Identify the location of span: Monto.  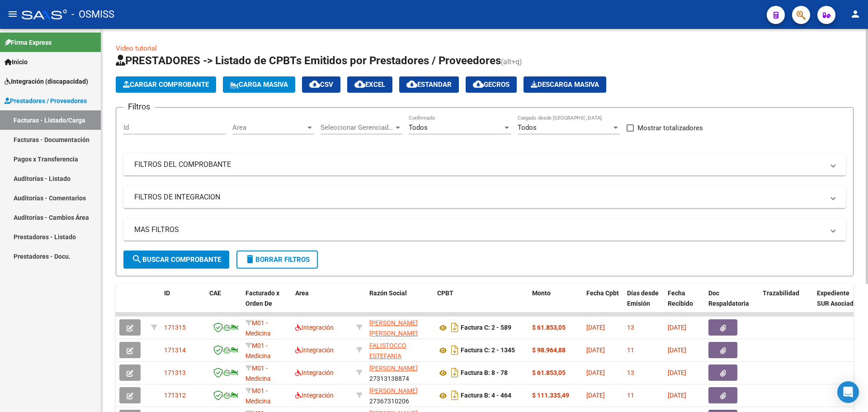
(541, 293).